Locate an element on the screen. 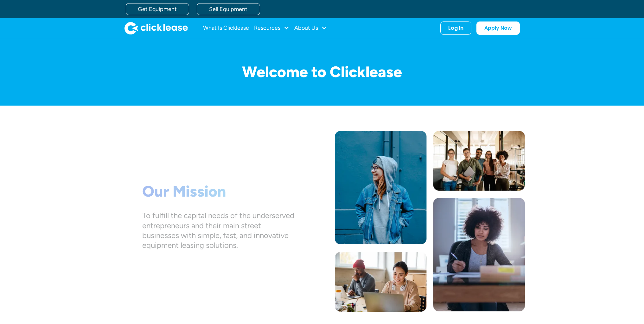 The image size is (644, 324). div: Log In is located at coordinates (455, 28).